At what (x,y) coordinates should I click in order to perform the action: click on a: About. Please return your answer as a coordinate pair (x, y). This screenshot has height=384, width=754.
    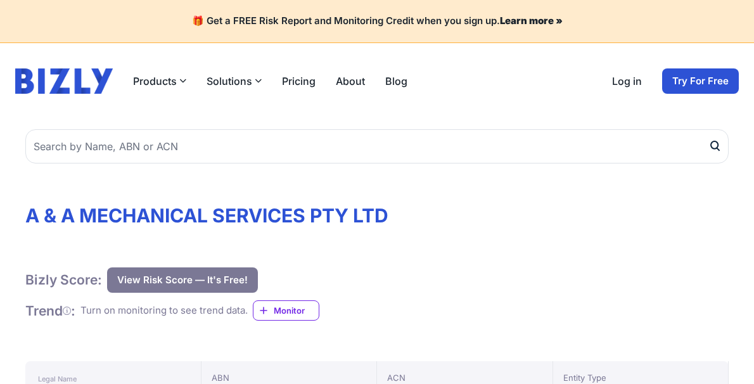
    Looking at the image, I should click on (350, 81).